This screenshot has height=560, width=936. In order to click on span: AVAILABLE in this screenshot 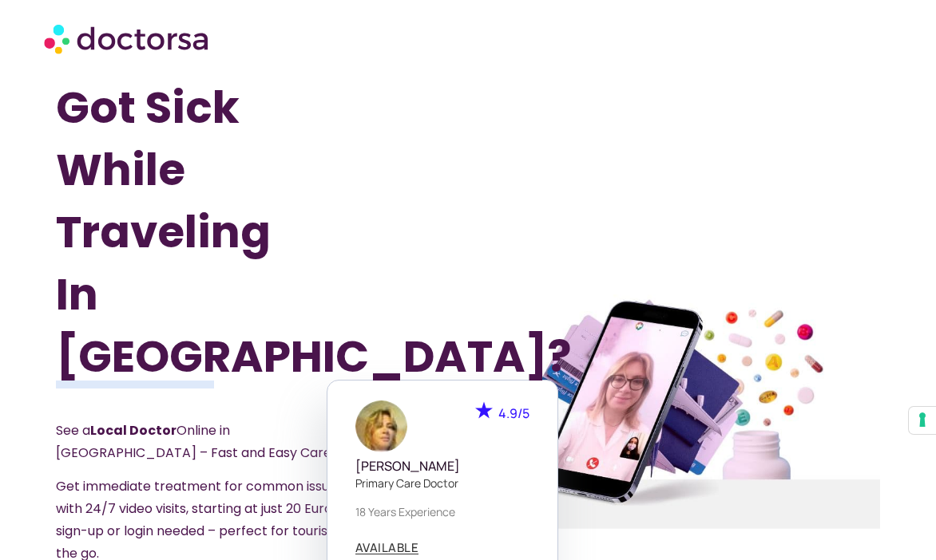, I will do `click(387, 547)`.